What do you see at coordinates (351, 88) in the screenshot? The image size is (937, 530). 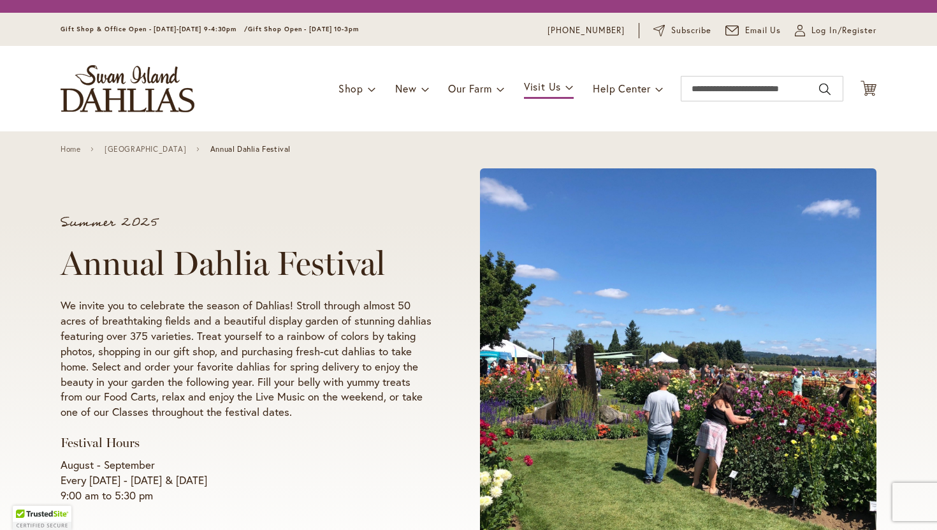 I see `span: Shop` at bounding box center [351, 88].